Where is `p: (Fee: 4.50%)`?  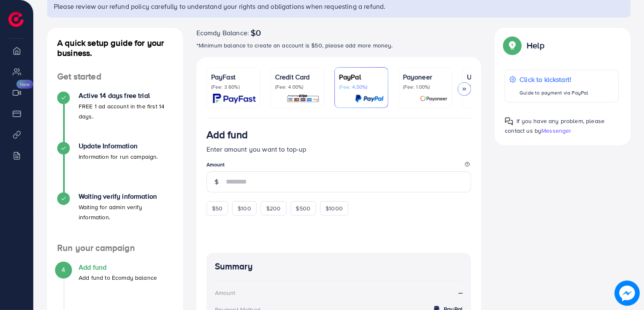
p: (Fee: 4.50%) is located at coordinates (361, 87).